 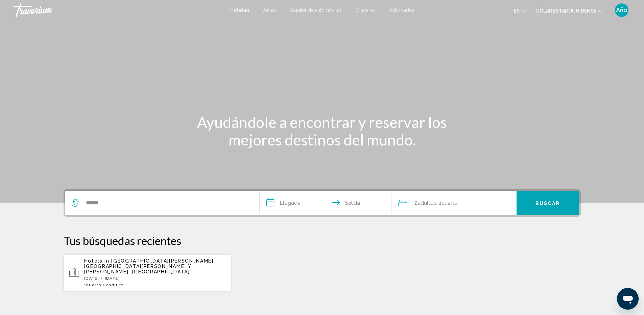 I want to click on span: 2, so click(x=114, y=285).